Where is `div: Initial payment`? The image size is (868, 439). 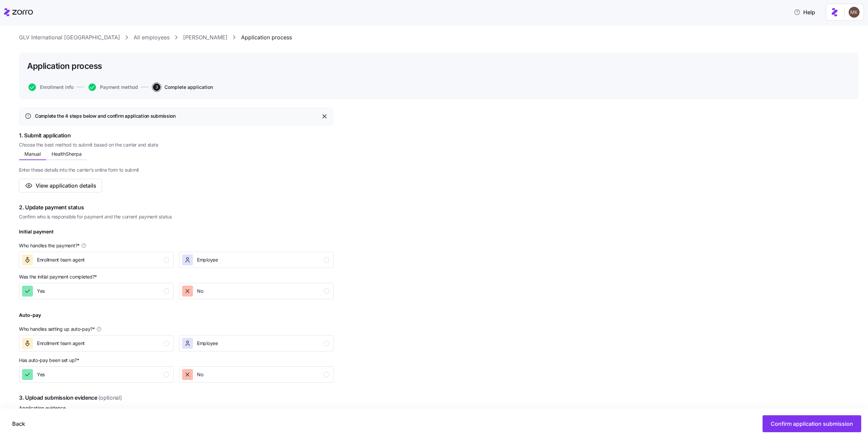 div: Initial payment is located at coordinates (36, 235).